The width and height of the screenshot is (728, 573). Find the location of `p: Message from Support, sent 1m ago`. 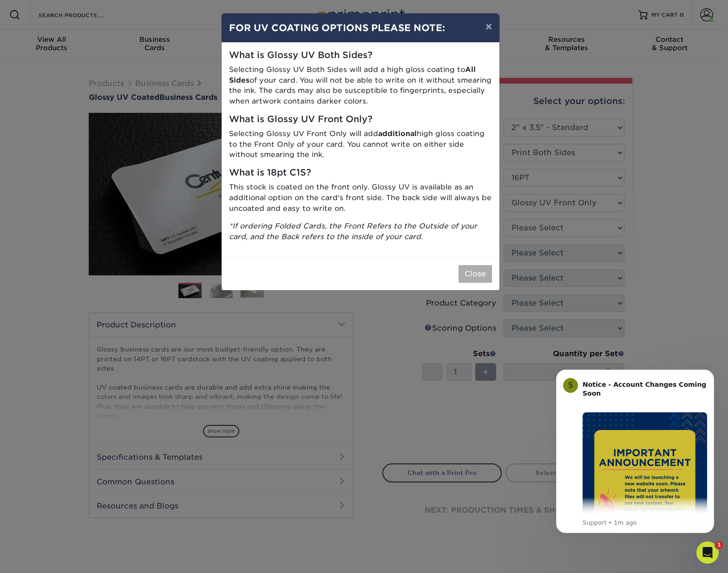

p: Message from Support, sent 1m ago is located at coordinates (103, 167).